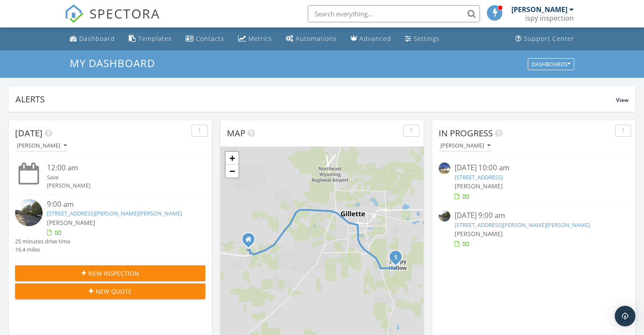 The height and width of the screenshot is (335, 644). I want to click on a: SPECTORA, so click(112, 21).